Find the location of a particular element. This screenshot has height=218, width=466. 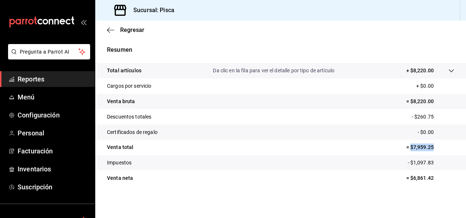

span: Reportes is located at coordinates (53, 79).